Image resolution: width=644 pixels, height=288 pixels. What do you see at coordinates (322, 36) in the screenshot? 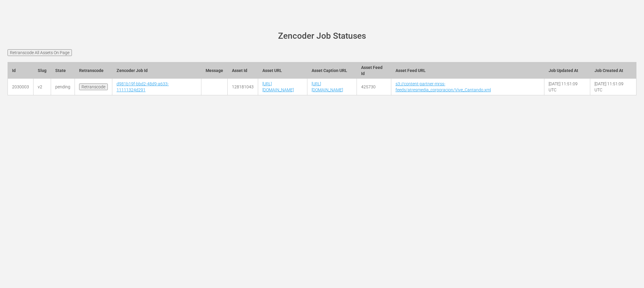
I see `h1: Zencoder Job Statuses` at bounding box center [322, 36].